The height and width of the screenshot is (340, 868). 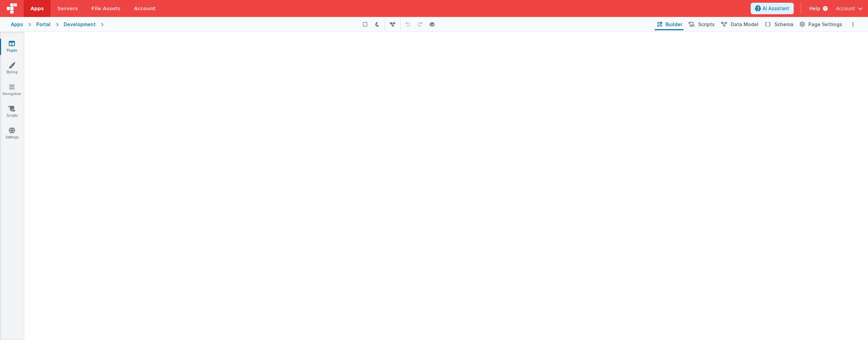 I want to click on span: Scripts, so click(x=706, y=25).